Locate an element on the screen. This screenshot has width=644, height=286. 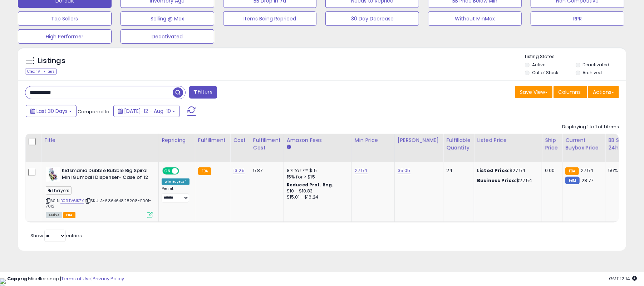
div: 5.87 is located at coordinates (266, 171).